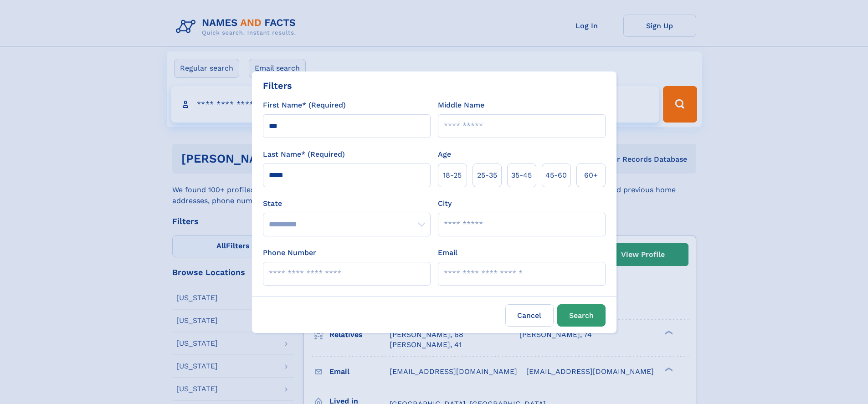 This screenshot has width=868, height=404. Describe the element at coordinates (452, 176) in the screenshot. I see `span: 18‑25` at that location.